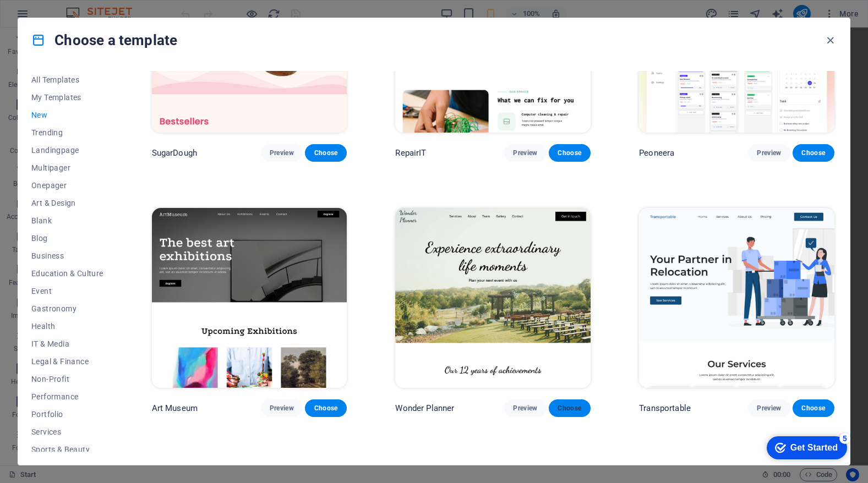 This screenshot has width=868, height=483. Describe the element at coordinates (67, 431) in the screenshot. I see `button: Services` at that location.